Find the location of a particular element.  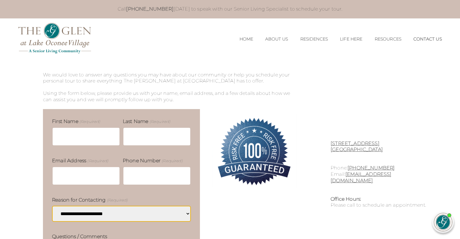

a: About Us is located at coordinates (277, 39).